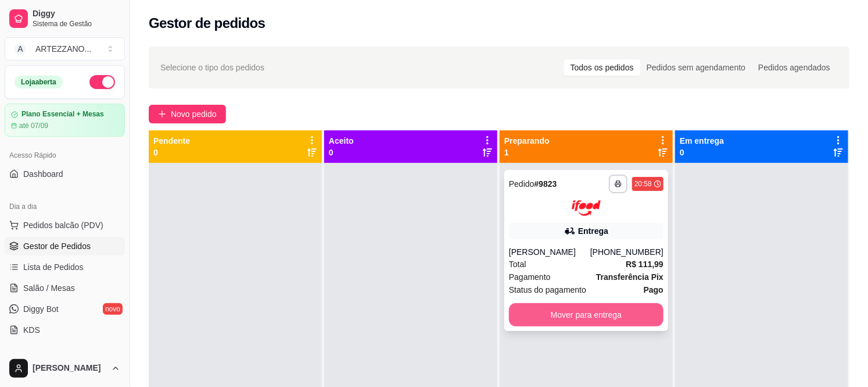 This screenshot has width=868, height=387. I want to click on strong: Pago, so click(654, 289).